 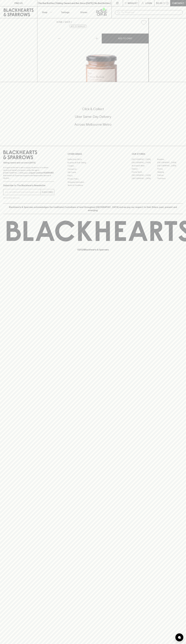 I want to click on strong: Liquor License #32064953, so click(x=42, y=173).